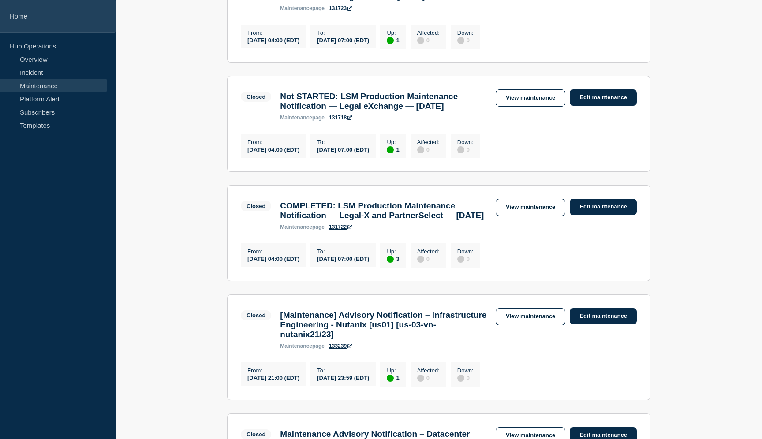  What do you see at coordinates (393, 259) in the screenshot?
I see `div: 3` at bounding box center [393, 259].